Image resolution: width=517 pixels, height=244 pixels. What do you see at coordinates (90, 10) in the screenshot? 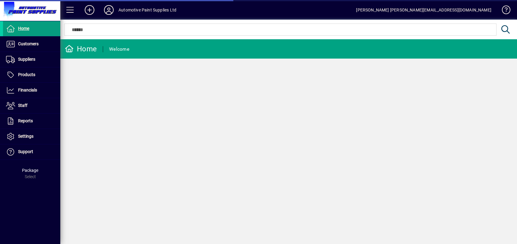
I see `button: Add` at bounding box center [90, 10].